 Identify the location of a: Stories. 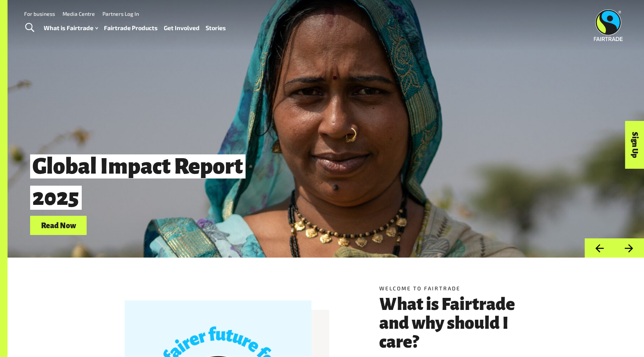
(216, 28).